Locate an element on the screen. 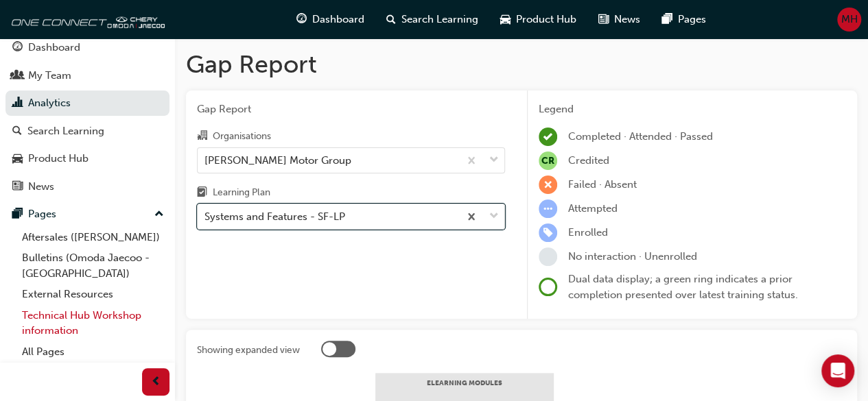  span: Credited is located at coordinates (589, 161).